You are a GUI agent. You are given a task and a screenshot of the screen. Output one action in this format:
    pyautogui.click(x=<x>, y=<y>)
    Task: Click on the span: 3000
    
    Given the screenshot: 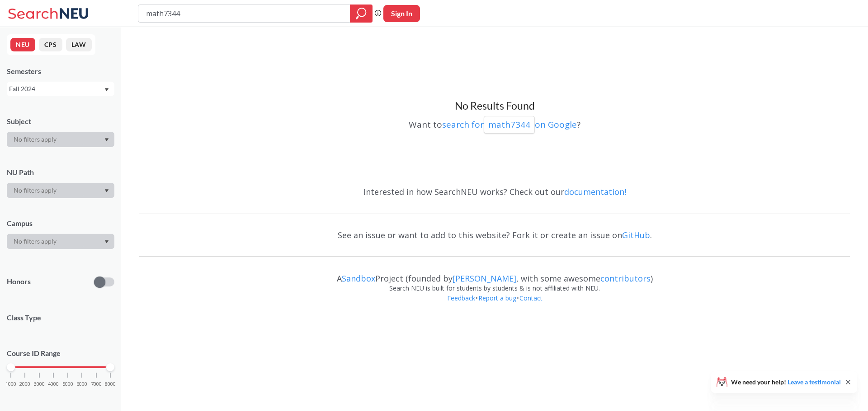 What is the action you would take?
    pyautogui.click(x=39, y=384)
    